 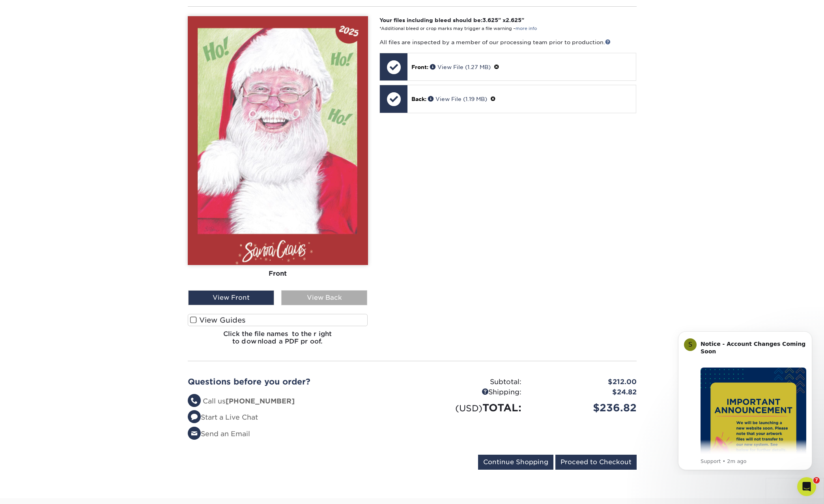 I want to click on a: more info, so click(x=526, y=28).